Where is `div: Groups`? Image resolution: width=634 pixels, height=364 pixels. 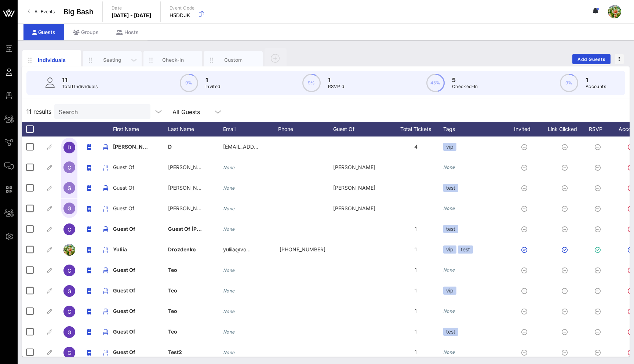 div: Groups is located at coordinates (86, 32).